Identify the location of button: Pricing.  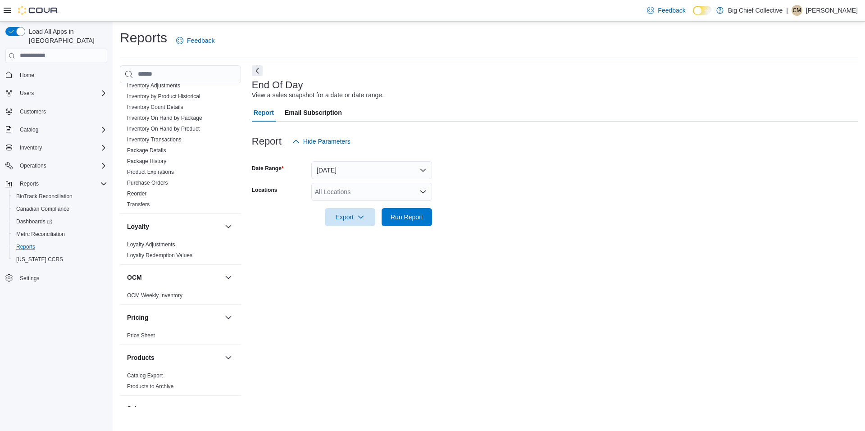
(228, 318).